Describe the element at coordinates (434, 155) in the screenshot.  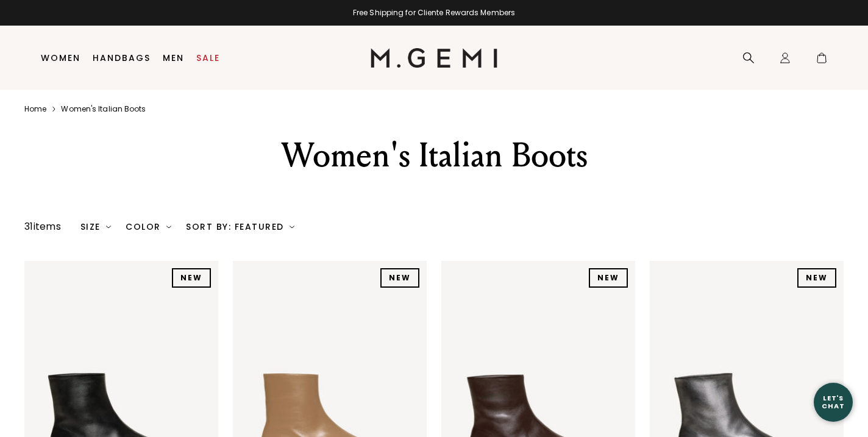
I see `div: Women's Italian Boots` at that location.